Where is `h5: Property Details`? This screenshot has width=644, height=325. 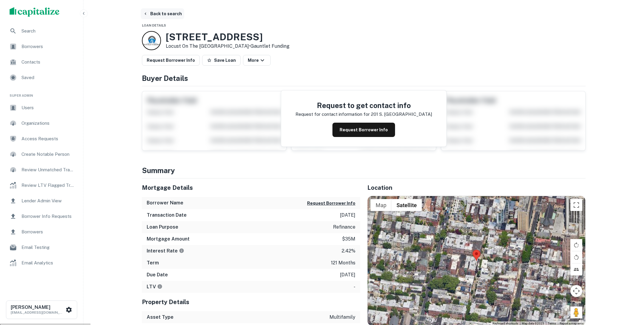 h5: Property Details is located at coordinates (251, 302).